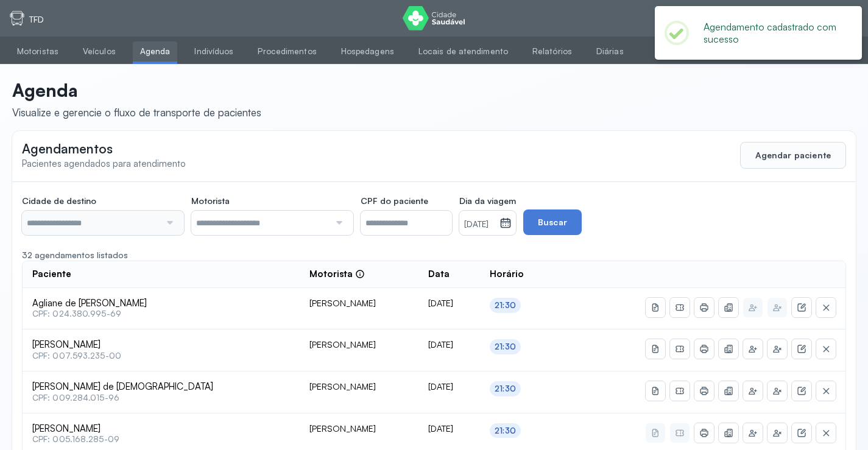  I want to click on span: CPF: 007.593.235-00, so click(161, 356).